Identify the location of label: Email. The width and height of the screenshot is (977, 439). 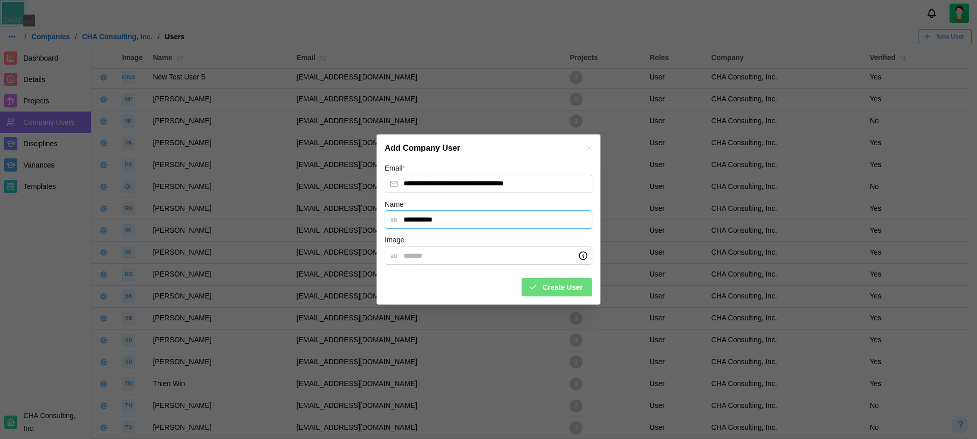
(395, 168).